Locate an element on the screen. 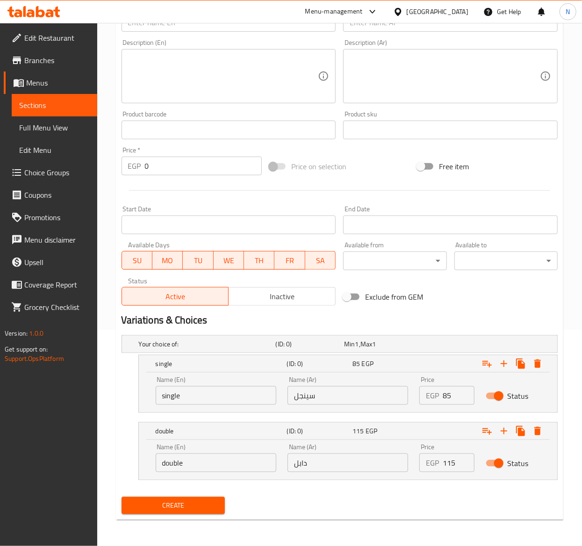 This screenshot has width=582, height=546. input: Please enter product sku is located at coordinates (450, 130).